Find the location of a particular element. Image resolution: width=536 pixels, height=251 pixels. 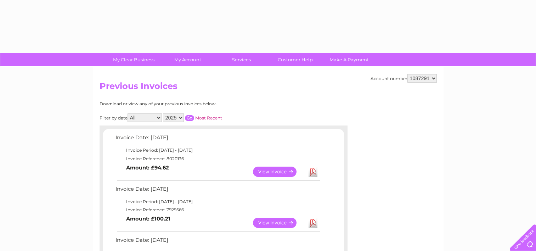

h2: Previous Invoices is located at coordinates (268, 88).